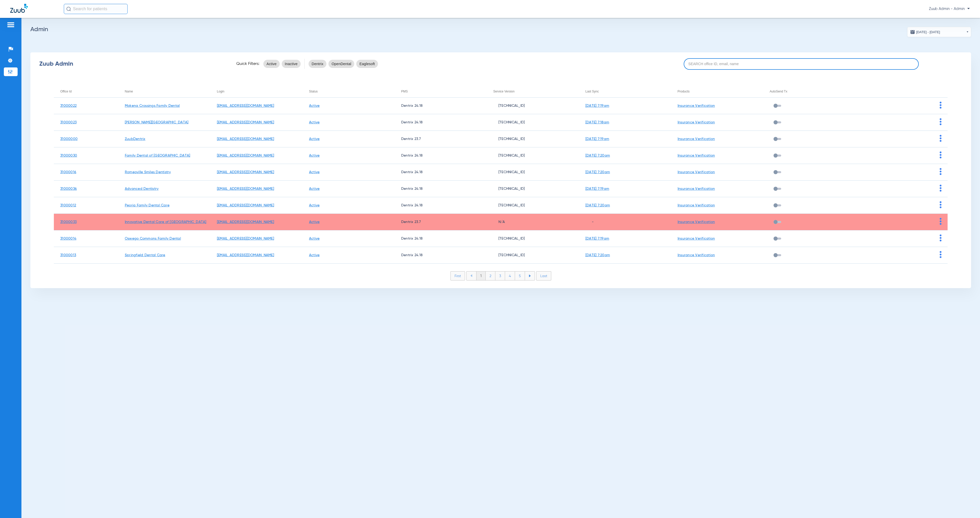 The height and width of the screenshot is (518, 980). Describe the element at coordinates (913, 32) in the screenshot. I see `img: date.svg` at that location.